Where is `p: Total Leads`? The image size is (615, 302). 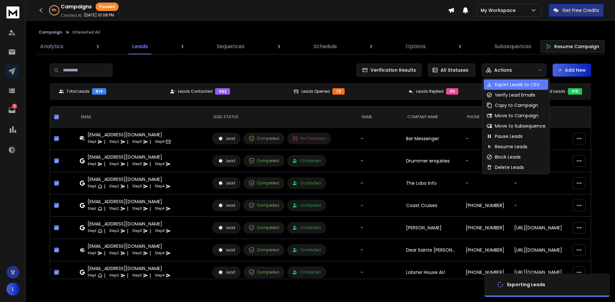 p: Total Leads is located at coordinates (78, 91).